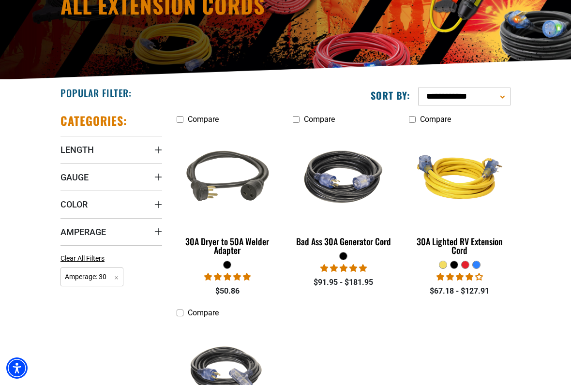 This screenshot has height=385, width=571. Describe the element at coordinates (460, 277) in the screenshot. I see `span: 4.11 stars` at that location.